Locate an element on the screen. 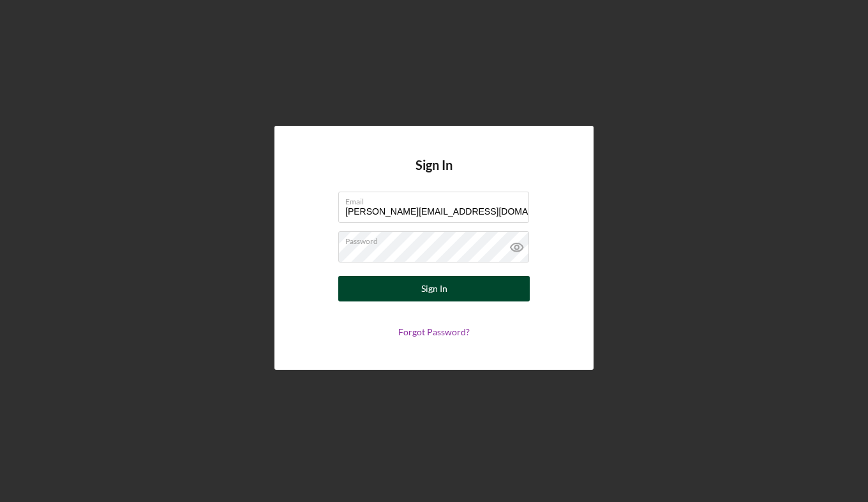 This screenshot has width=868, height=502. button: Sign In is located at coordinates (434, 288).